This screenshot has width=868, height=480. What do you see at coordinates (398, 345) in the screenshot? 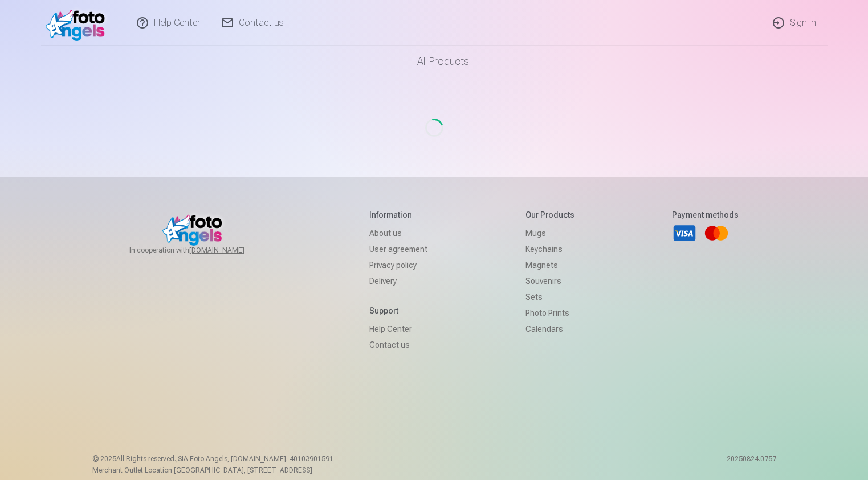
I see `a: Contact us` at bounding box center [398, 345].